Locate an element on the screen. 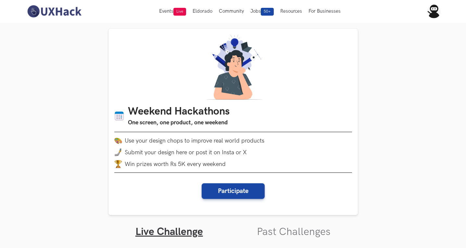 The height and width of the screenshot is (248, 466). img: UXHack-logo.png is located at coordinates (54, 11).